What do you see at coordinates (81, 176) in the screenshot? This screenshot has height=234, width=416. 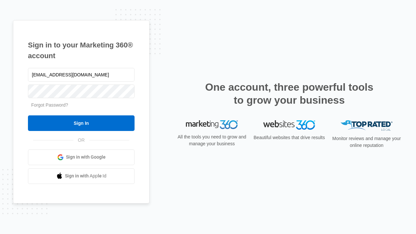 I see `a: Sign in with Apple Id` at bounding box center [81, 176].